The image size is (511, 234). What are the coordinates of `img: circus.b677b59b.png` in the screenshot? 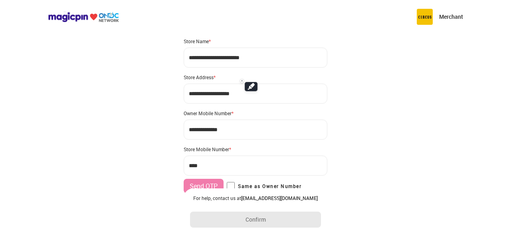 It's located at (425, 17).